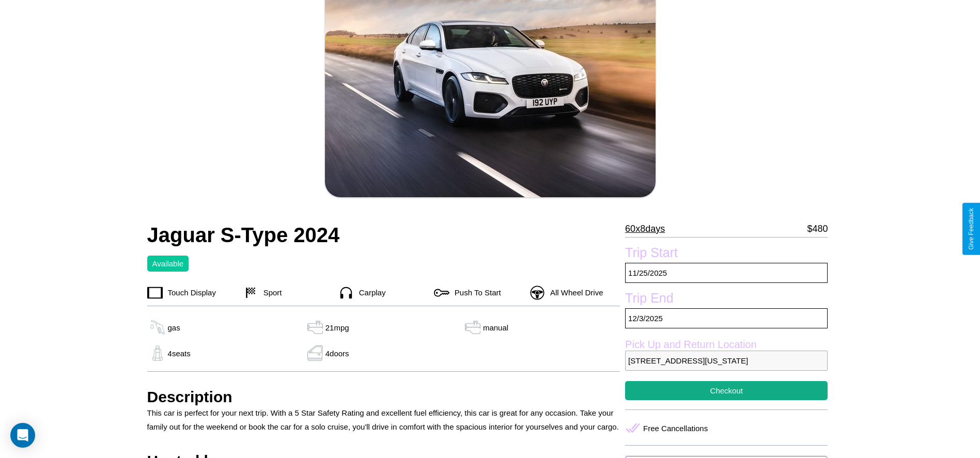 This screenshot has width=980, height=458. What do you see at coordinates (675, 428) in the screenshot?
I see `p: Free Cancellations` at bounding box center [675, 428].